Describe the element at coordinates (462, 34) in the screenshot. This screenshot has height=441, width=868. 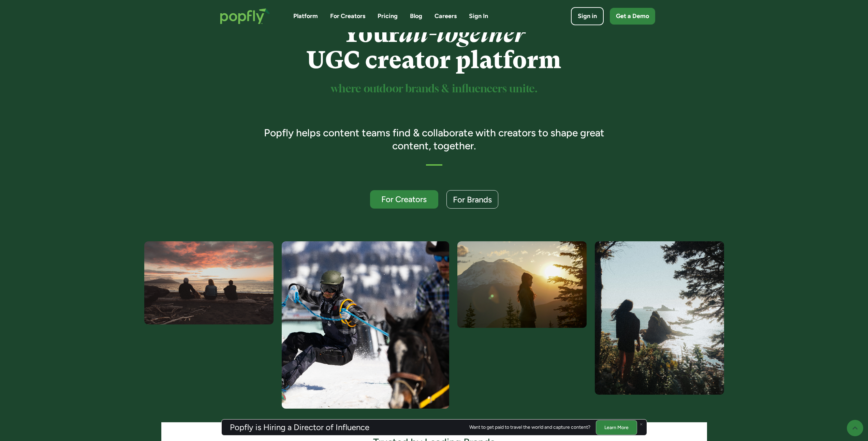
I see `em: all-together` at that location.